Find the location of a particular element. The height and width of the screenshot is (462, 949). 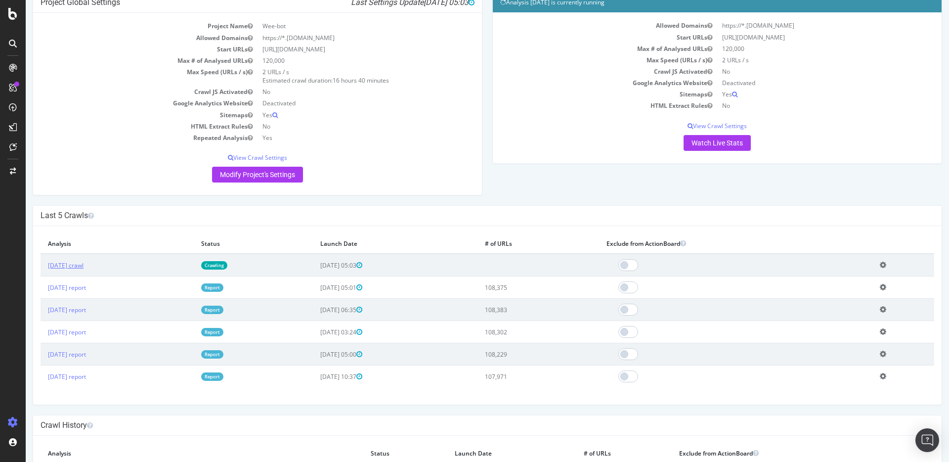

span: 16 hours 40 minutes is located at coordinates (335, 80).